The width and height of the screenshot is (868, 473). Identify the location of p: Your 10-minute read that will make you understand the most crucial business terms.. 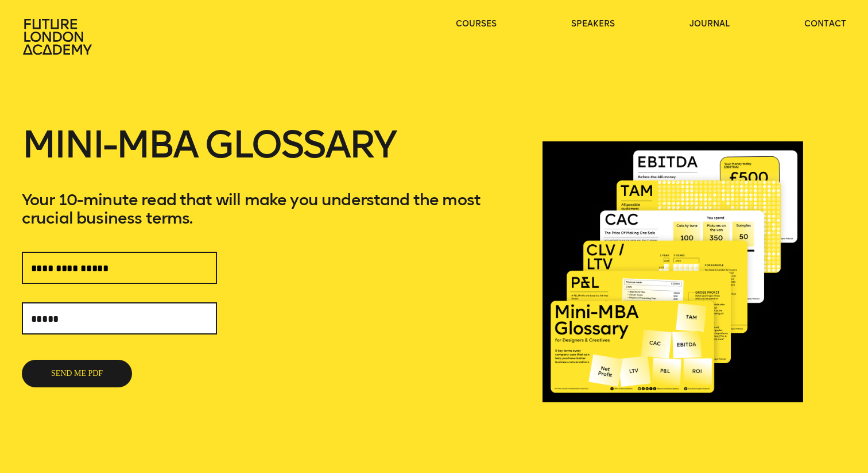
(271, 209).